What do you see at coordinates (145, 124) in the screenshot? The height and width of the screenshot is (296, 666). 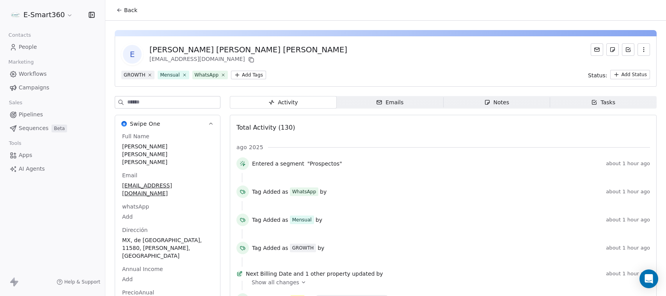 I see `span: Swipe One` at bounding box center [145, 124].